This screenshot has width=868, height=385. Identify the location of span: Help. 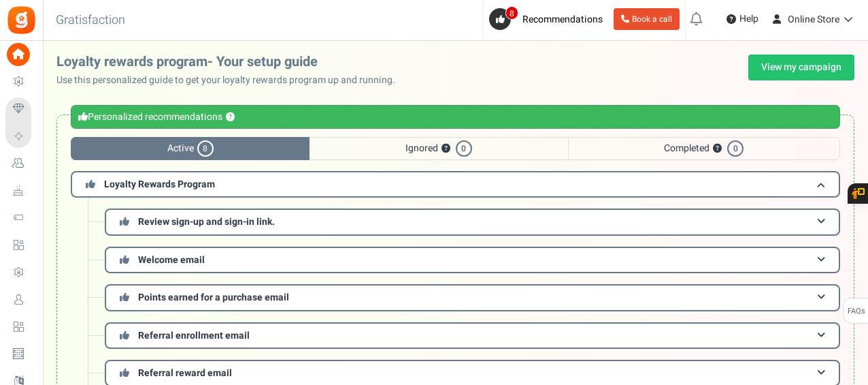
(747, 20).